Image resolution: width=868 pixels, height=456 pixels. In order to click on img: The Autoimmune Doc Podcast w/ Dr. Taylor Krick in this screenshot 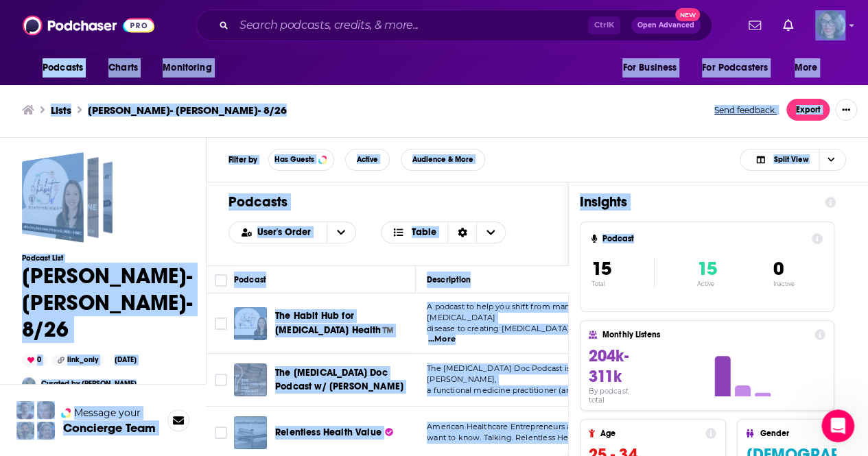, I will do `click(250, 380)`.